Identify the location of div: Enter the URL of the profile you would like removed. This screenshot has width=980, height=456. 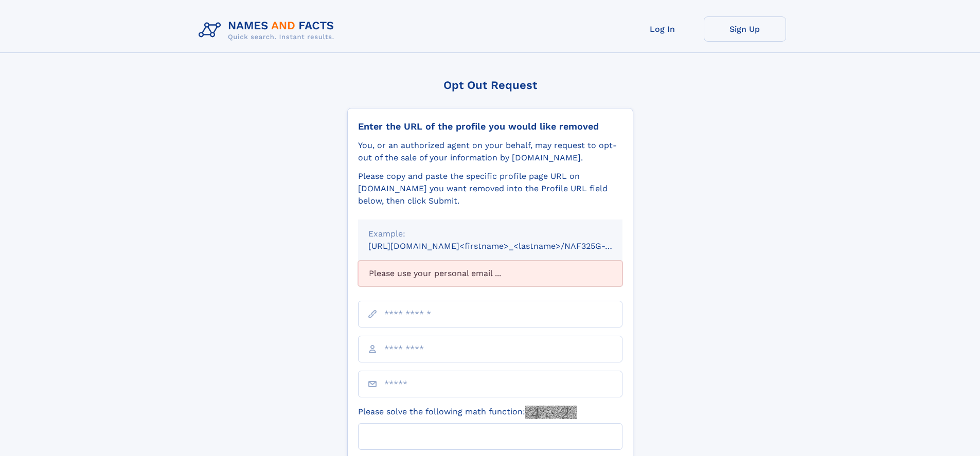
(490, 126).